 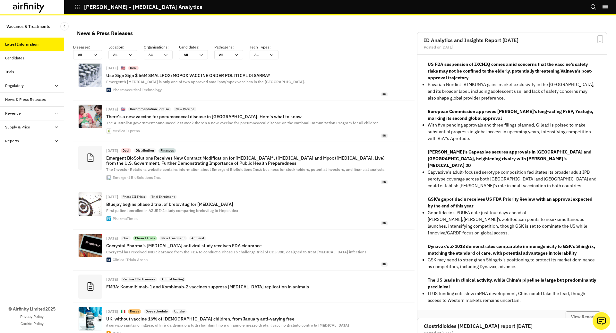 What do you see at coordinates (90, 318) in the screenshot?
I see `img: vaccino-varicella.jpg` at bounding box center [90, 318].